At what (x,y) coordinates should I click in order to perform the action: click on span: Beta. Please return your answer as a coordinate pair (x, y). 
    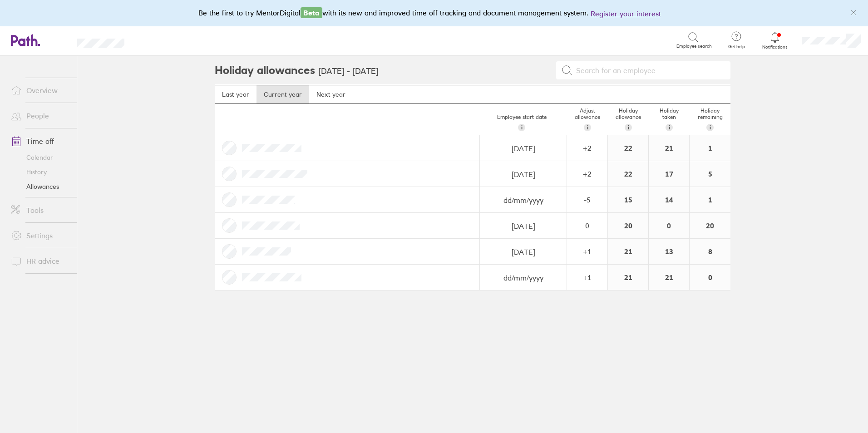
    Looking at the image, I should click on (312, 12).